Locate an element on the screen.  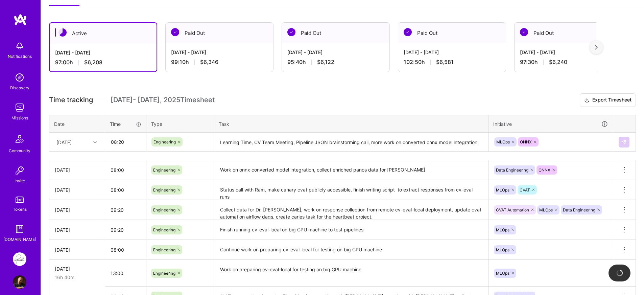
span: $6,581 is located at coordinates (445, 62).